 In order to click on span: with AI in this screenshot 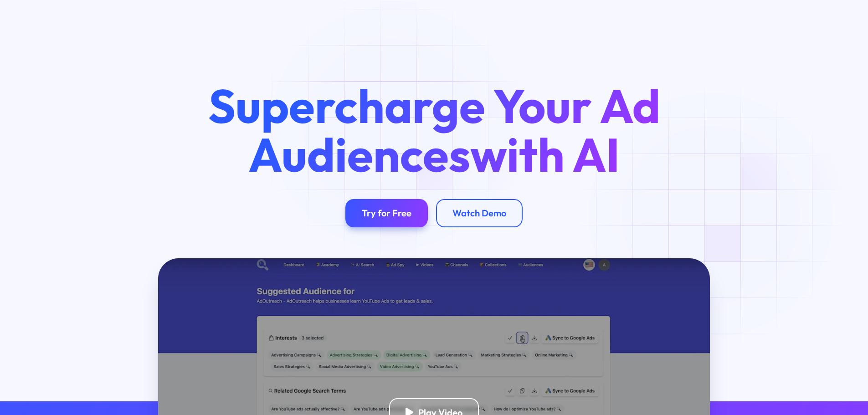, I will do `click(545, 154)`.